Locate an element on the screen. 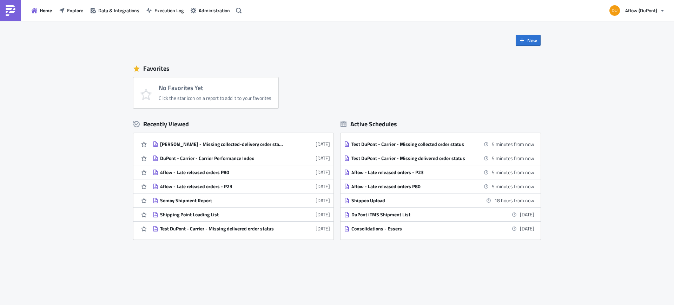 The height and width of the screenshot is (305, 674). span: 4flow (DuPont) is located at coordinates (641, 10).